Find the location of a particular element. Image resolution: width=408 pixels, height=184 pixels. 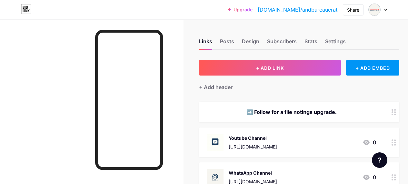

img: andbureaucrat is located at coordinates (375, 10).